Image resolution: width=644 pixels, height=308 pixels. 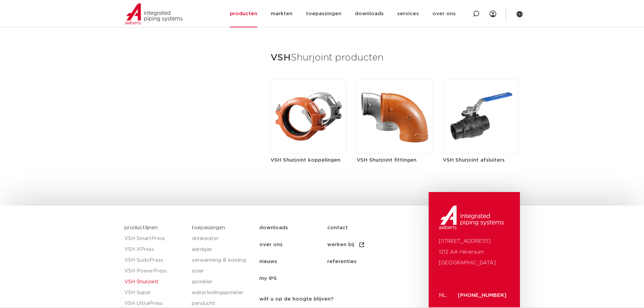 I want to click on strong: VSH, so click(x=281, y=58).